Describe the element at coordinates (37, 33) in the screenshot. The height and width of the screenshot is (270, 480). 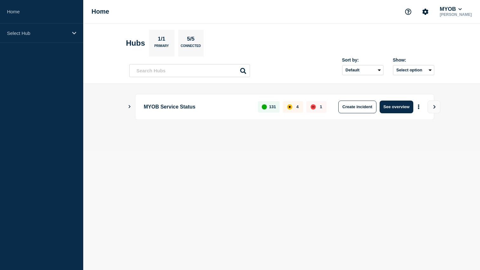
I see `p: Select Hub` at that location.